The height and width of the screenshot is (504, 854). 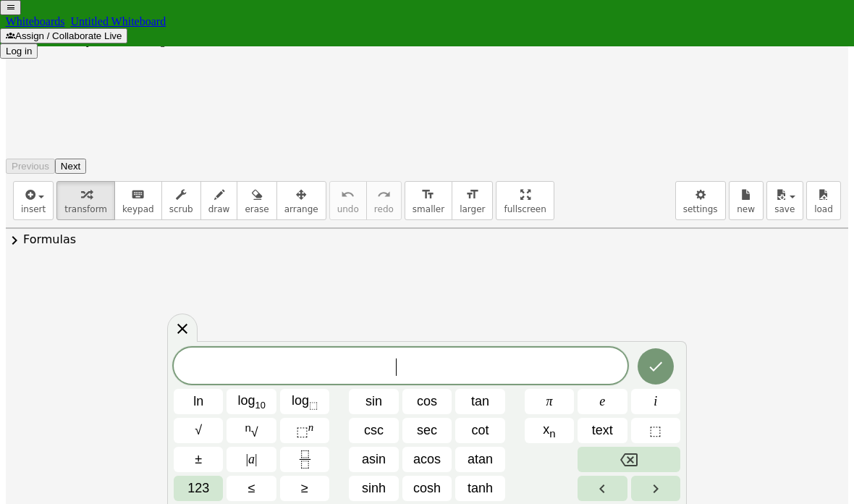 I want to click on button: Plus minus, so click(x=198, y=459).